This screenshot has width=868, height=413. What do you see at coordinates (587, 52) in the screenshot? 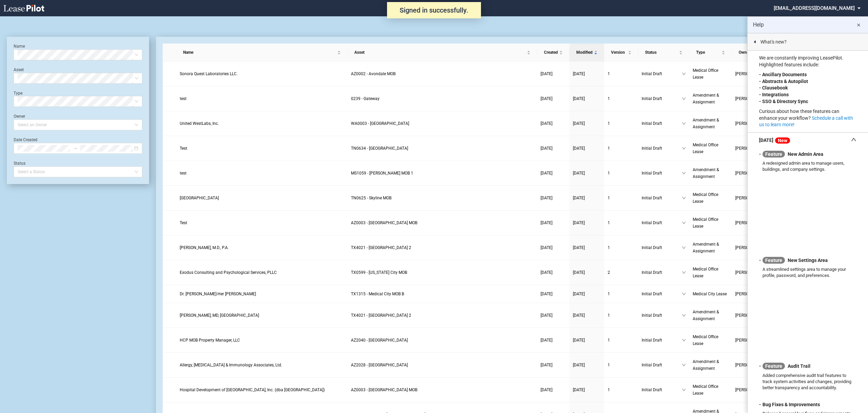
I see `th: Modified` at bounding box center [587, 52].